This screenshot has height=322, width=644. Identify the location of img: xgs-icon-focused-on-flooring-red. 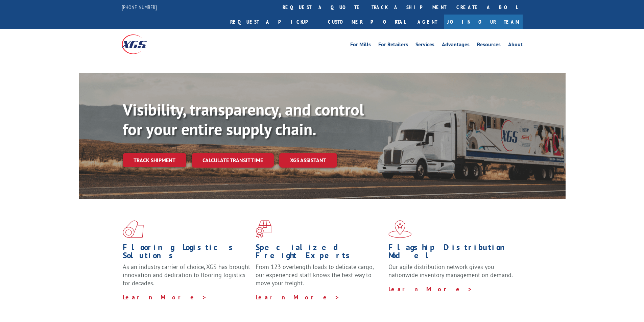
(263, 229).